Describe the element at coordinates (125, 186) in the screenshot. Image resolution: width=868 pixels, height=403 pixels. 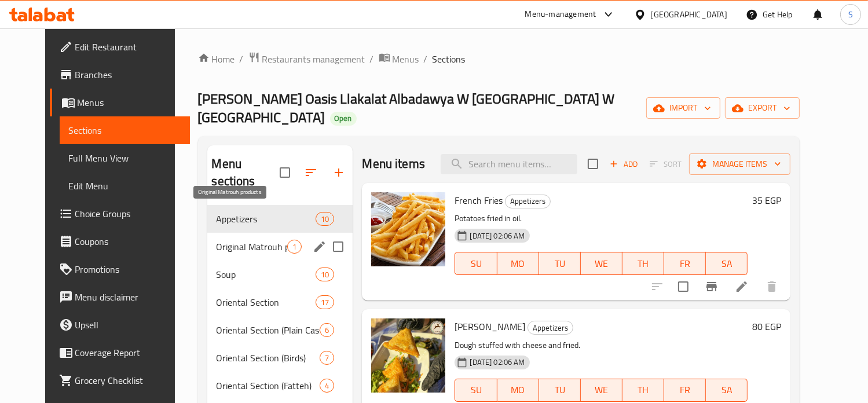
I see `a: Edit Menu` at that location.